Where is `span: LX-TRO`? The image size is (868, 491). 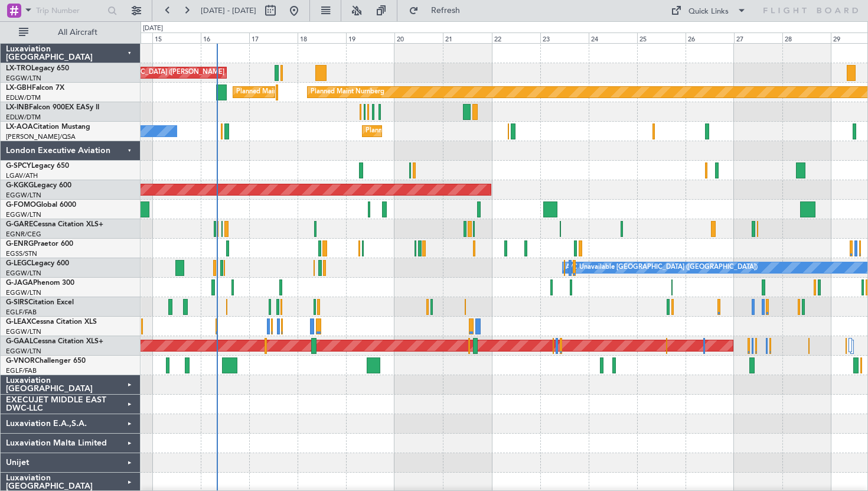 span: LX-TRO is located at coordinates (18, 69).